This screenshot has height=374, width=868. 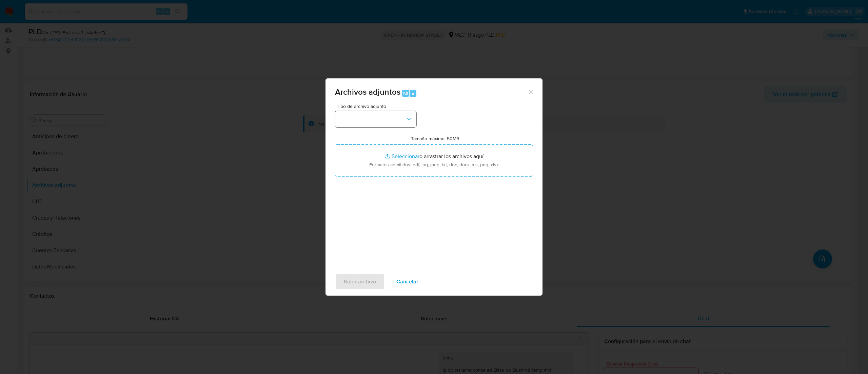 I want to click on span: Tipo de archivo adjunto, so click(x=378, y=106).